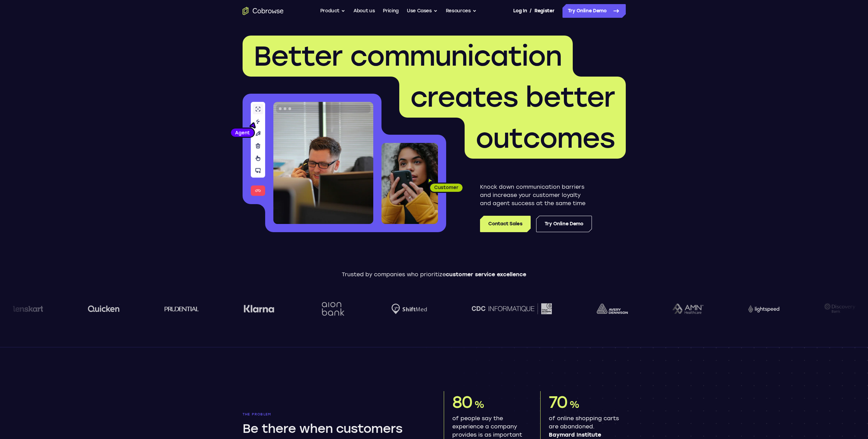 The width and height of the screenshot is (868, 439). What do you see at coordinates (410, 183) in the screenshot?
I see `img: A customer holding their phone` at bounding box center [410, 183].